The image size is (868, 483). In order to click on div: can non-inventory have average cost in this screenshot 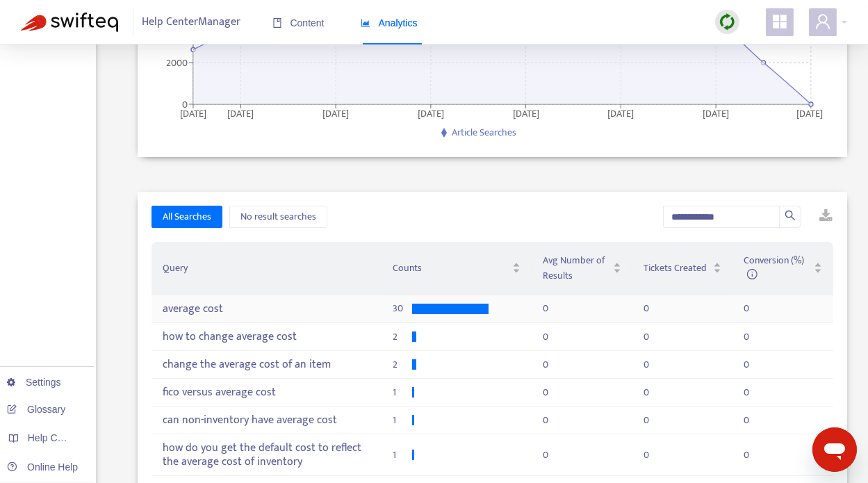, I will do `click(267, 419)`.